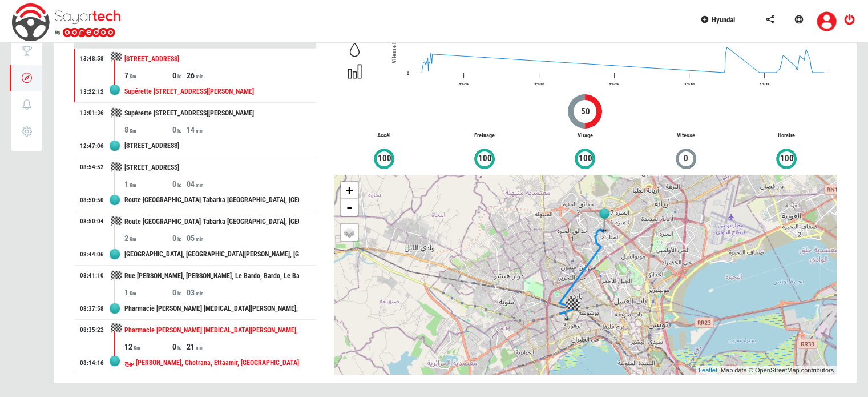 This screenshot has height=397, width=868. What do you see at coordinates (539, 84) in the screenshot?
I see `text: 12:30` at bounding box center [539, 84].